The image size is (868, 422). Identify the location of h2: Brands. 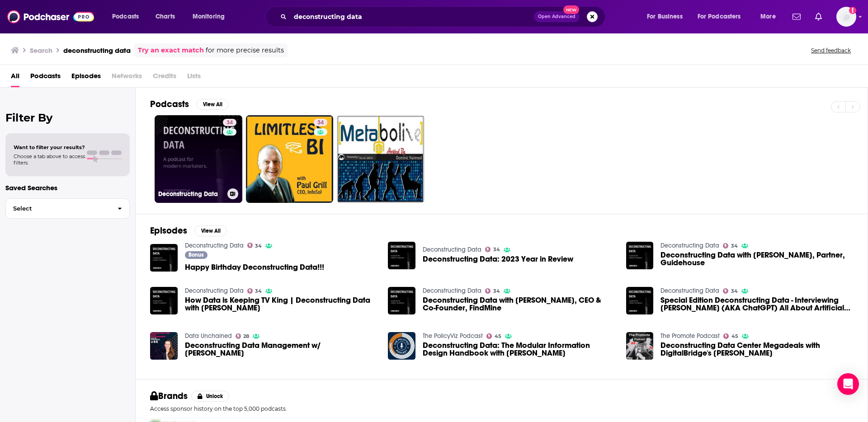
(169, 396).